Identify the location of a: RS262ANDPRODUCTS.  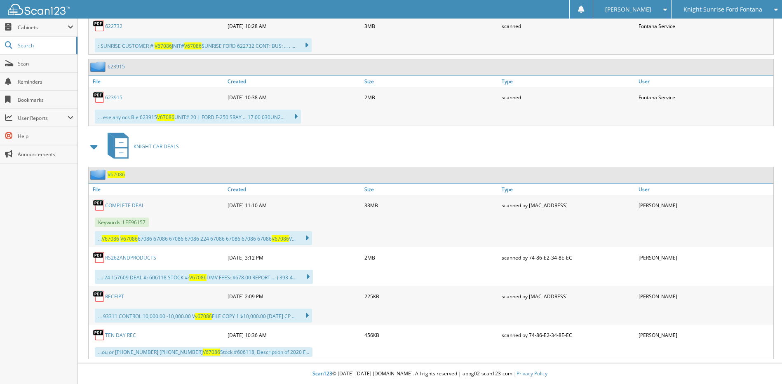
(131, 258).